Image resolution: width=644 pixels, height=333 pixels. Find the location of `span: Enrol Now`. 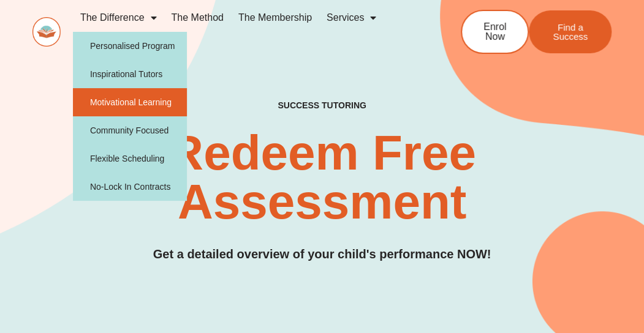

span: Enrol Now is located at coordinates (494, 32).